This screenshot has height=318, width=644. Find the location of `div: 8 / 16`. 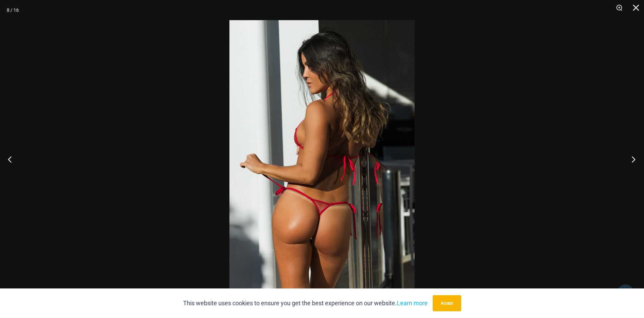

div: 8 / 16 is located at coordinates (13, 10).